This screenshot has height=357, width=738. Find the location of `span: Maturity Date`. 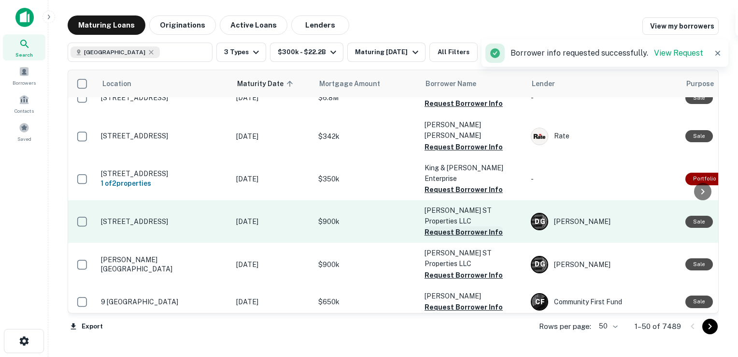

span: Maturity Date is located at coordinates (267, 84).